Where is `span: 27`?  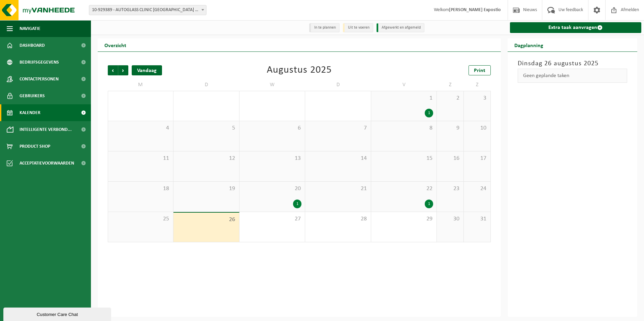
span: 27 is located at coordinates (272, 219).